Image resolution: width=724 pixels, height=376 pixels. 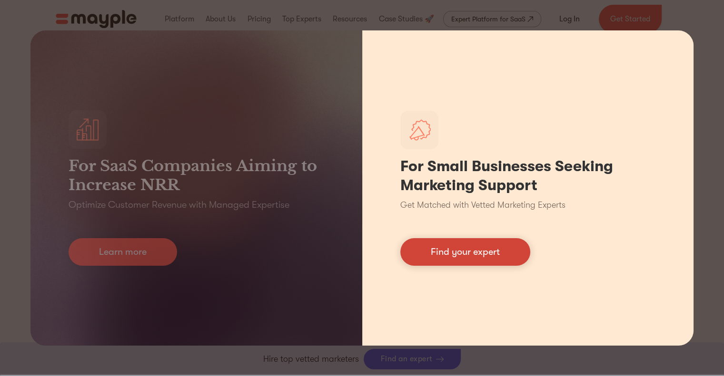 I want to click on p: Optimize Customer Revenue with Managed Expertise, so click(x=179, y=205).